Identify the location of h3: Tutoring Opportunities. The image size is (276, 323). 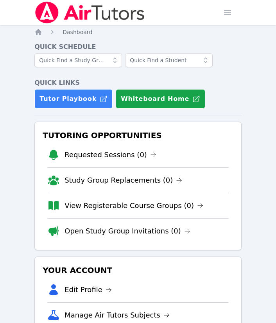
(138, 135).